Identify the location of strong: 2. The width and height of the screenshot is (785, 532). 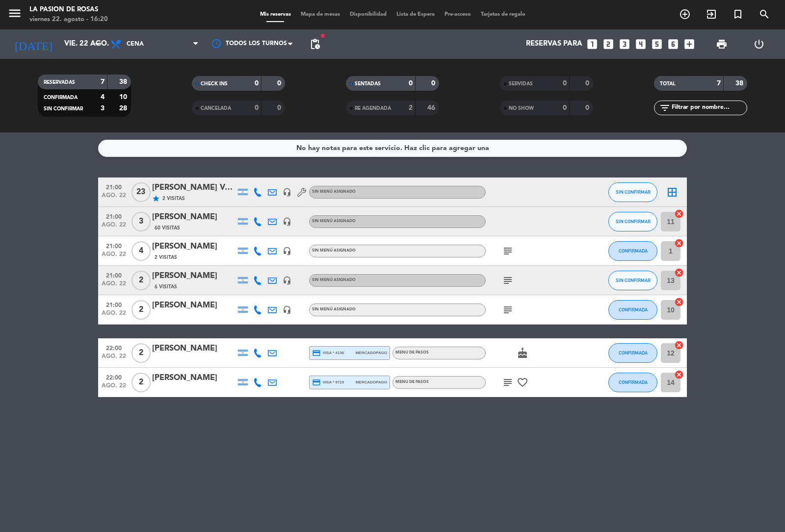
(411, 108).